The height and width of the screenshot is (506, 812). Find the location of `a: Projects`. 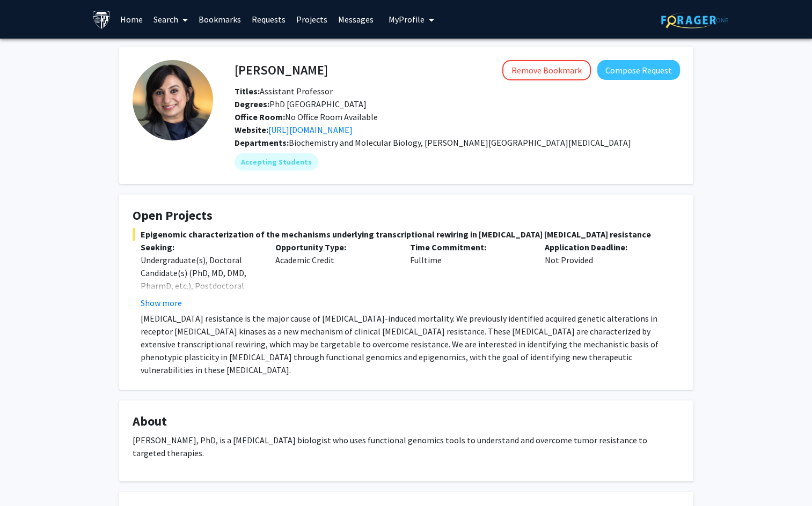

a: Projects is located at coordinates (311, 19).